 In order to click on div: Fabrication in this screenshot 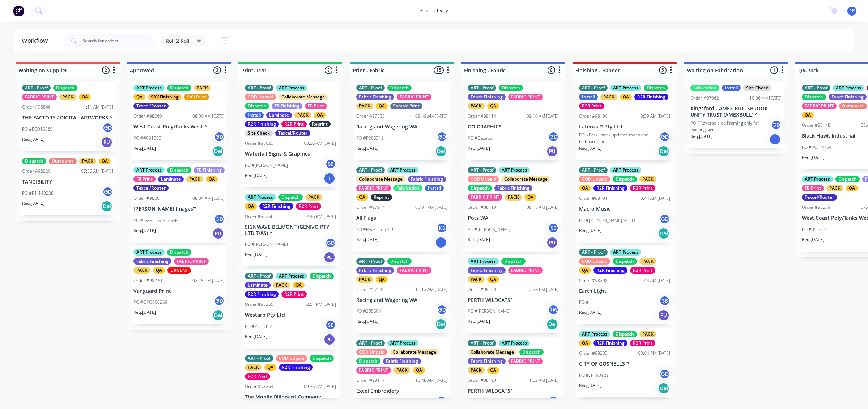, I will do `click(705, 88)`.